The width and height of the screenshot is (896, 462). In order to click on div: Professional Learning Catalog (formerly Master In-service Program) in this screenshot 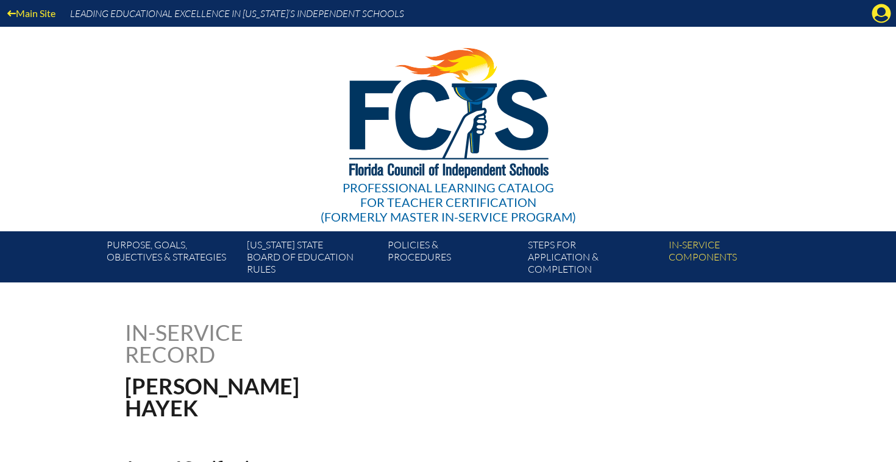, I will do `click(448, 202)`.